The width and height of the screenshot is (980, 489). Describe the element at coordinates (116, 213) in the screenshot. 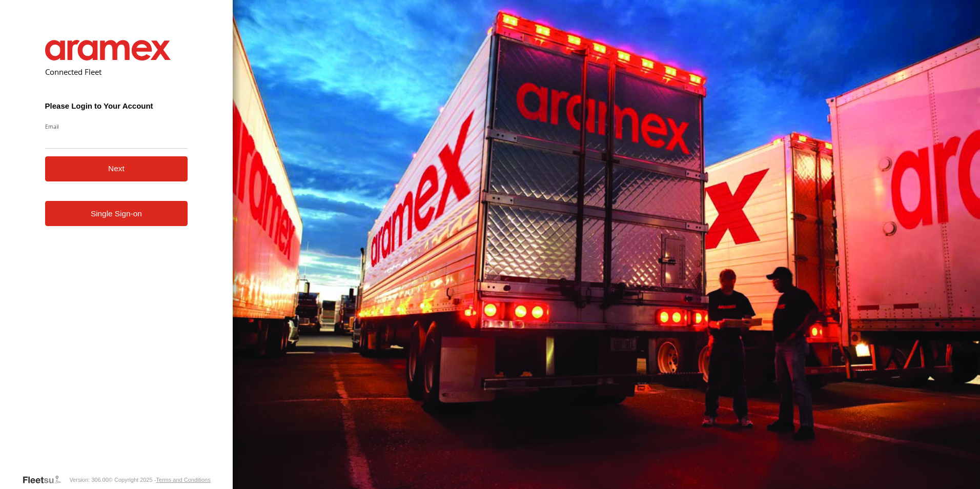

I see `a: Single Sign-on` at that location.